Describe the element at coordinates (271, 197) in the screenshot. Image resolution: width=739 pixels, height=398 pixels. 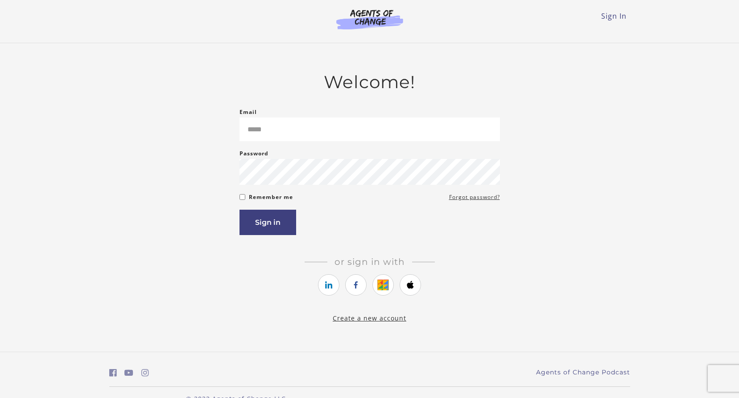
I see `label: Remember me` at that location.